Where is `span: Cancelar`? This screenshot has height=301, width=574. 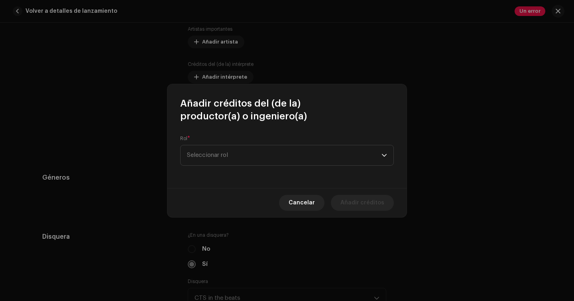 span: Cancelar is located at coordinates (302, 202).